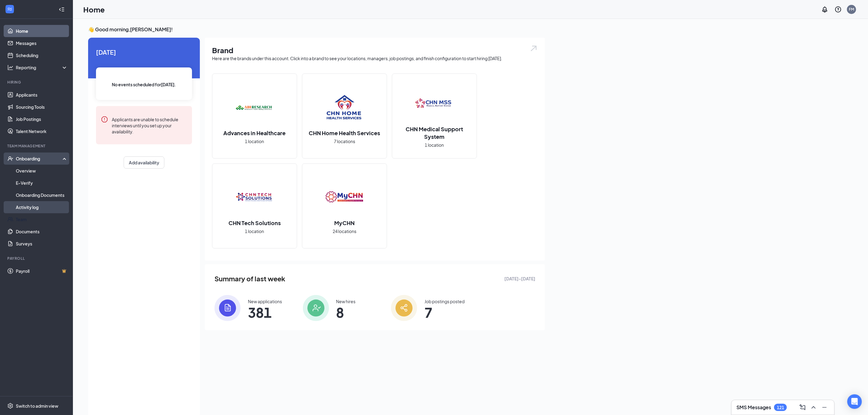  What do you see at coordinates (824, 407) in the screenshot?
I see `button: Minimize` at bounding box center [824, 407].